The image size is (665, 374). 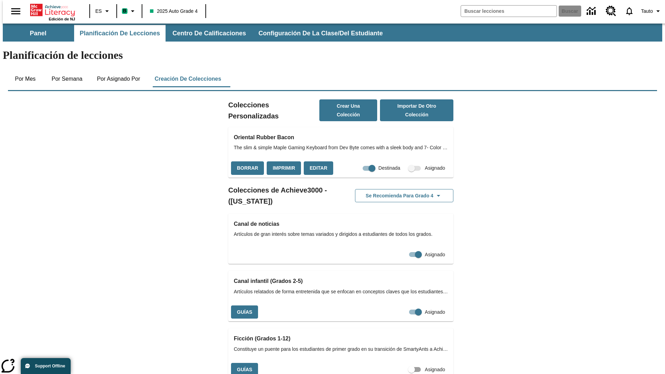 I want to click on a: Centro de recursos, Se abrirá en una pestaña nueva., so click(x=611, y=11).